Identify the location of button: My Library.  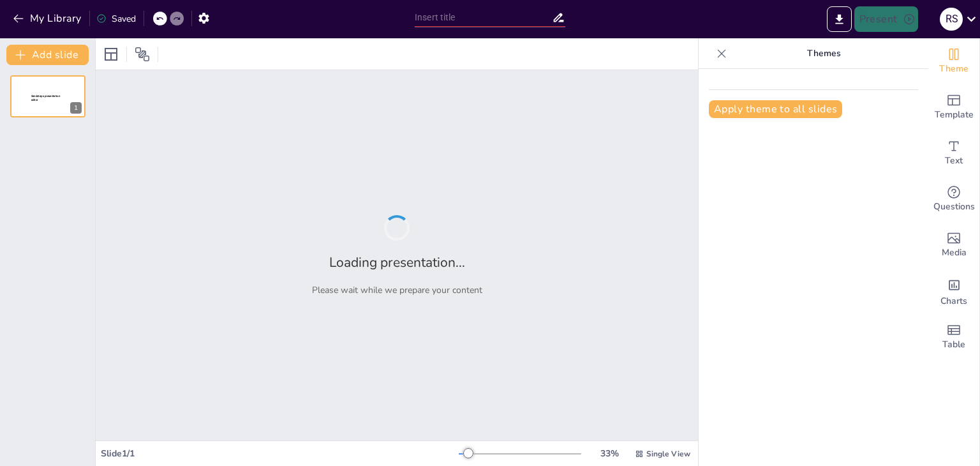
(48, 19).